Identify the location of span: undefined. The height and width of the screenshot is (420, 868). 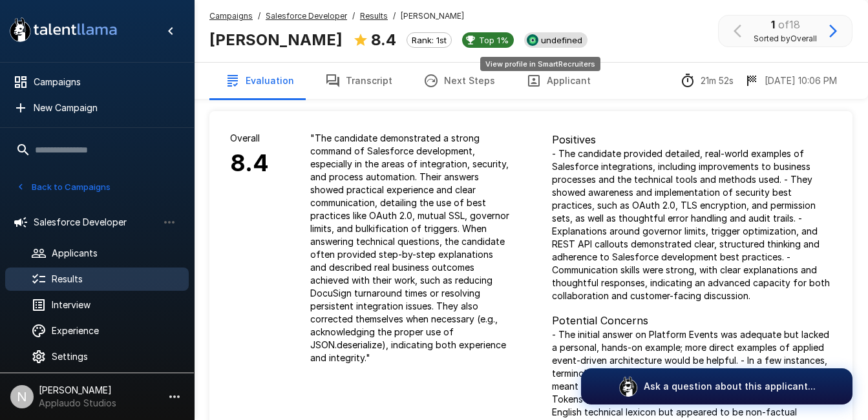
(562, 40).